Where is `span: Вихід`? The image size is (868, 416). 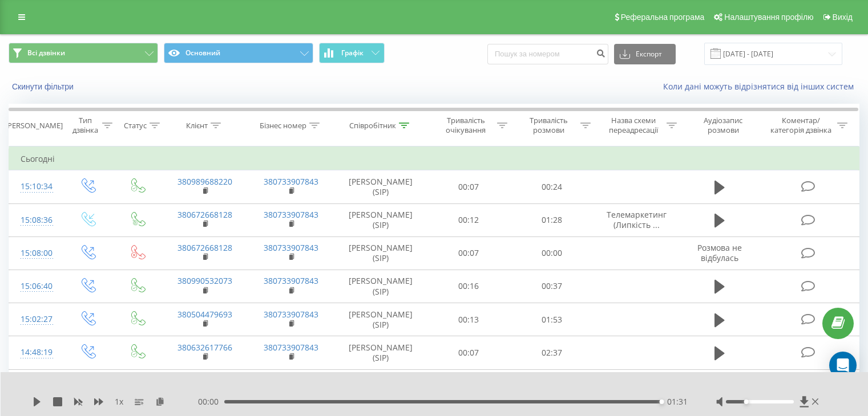
span: Вихід is located at coordinates (842, 17).